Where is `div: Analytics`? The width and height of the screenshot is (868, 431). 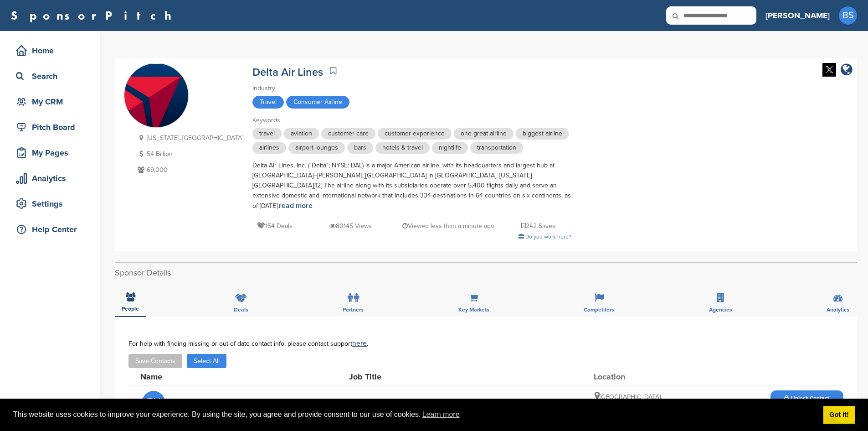
div: Analytics is located at coordinates (52, 178).